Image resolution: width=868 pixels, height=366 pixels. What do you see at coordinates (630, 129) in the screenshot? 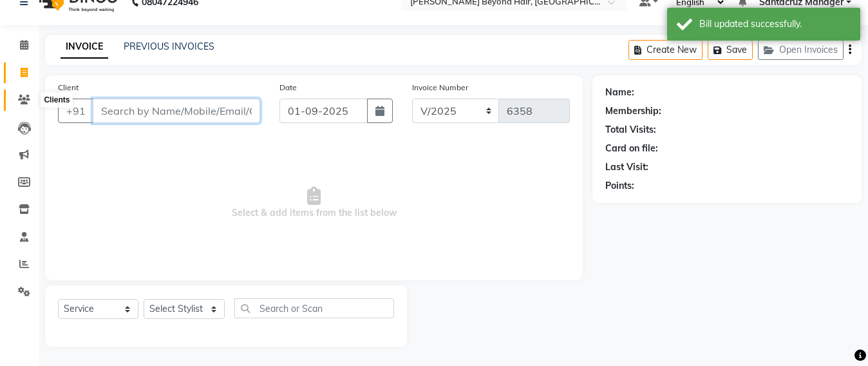
I see `div: Total Visits:` at bounding box center [630, 129].